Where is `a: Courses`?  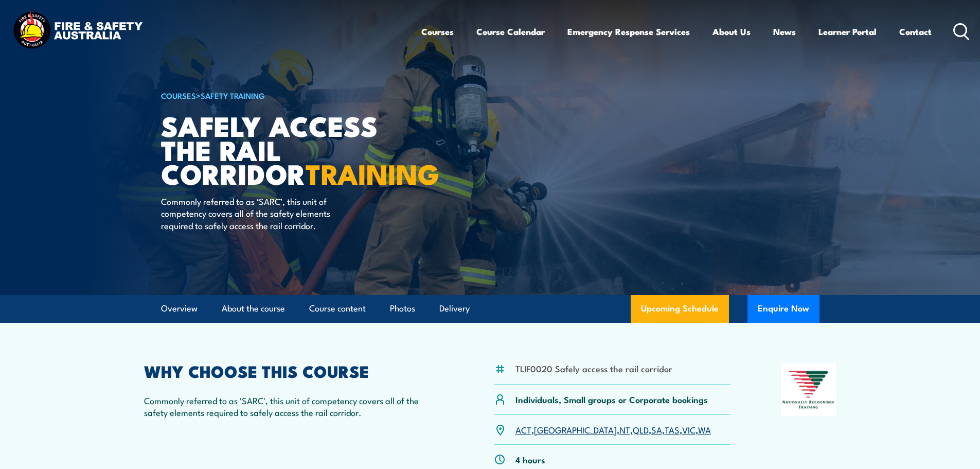
a: Courses is located at coordinates (437, 31).